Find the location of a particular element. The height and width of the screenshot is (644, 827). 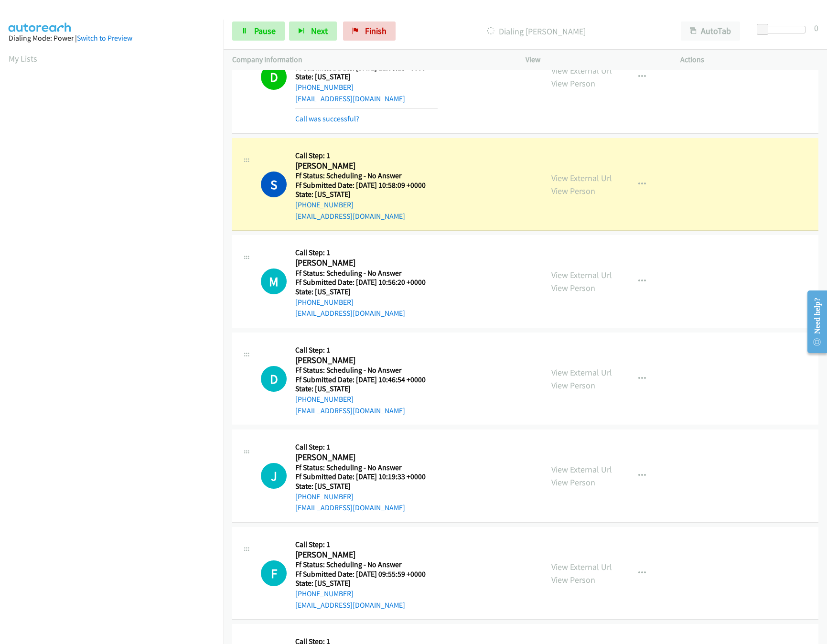

a: Switch to Preview is located at coordinates (105, 38).